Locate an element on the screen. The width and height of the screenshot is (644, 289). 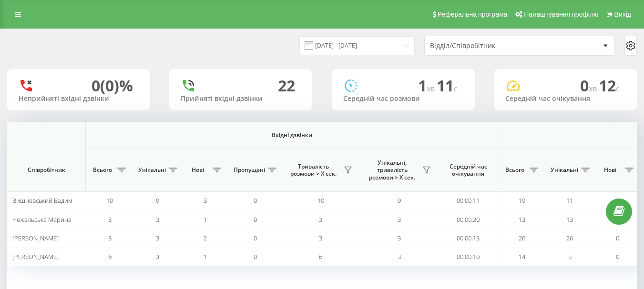
span: Унікальні, тривалість розмови > Х сек. is located at coordinates (392, 170).